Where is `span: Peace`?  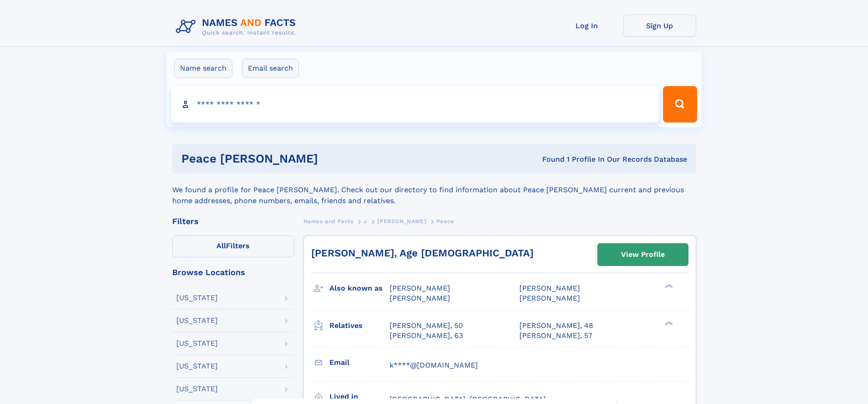 span: Peace is located at coordinates (445, 221).